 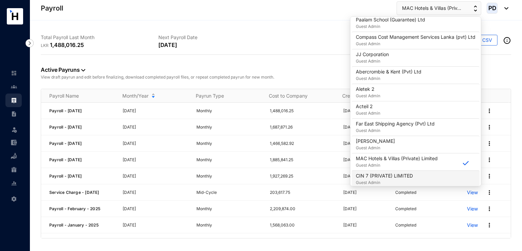 I want to click on th: Payrun Type, so click(x=224, y=96).